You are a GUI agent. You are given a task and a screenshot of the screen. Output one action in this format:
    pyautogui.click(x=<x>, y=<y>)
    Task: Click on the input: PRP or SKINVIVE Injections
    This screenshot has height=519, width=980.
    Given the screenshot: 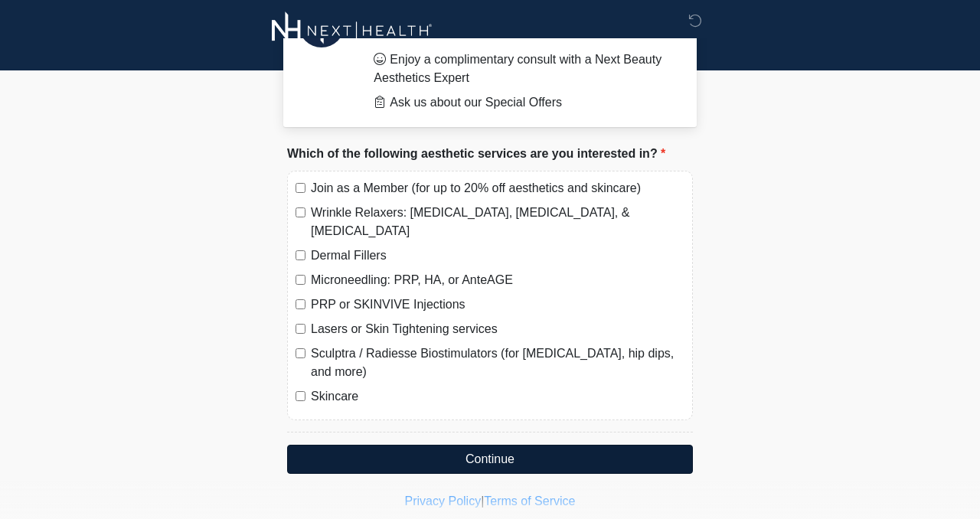 What is the action you would take?
    pyautogui.click(x=300, y=304)
    